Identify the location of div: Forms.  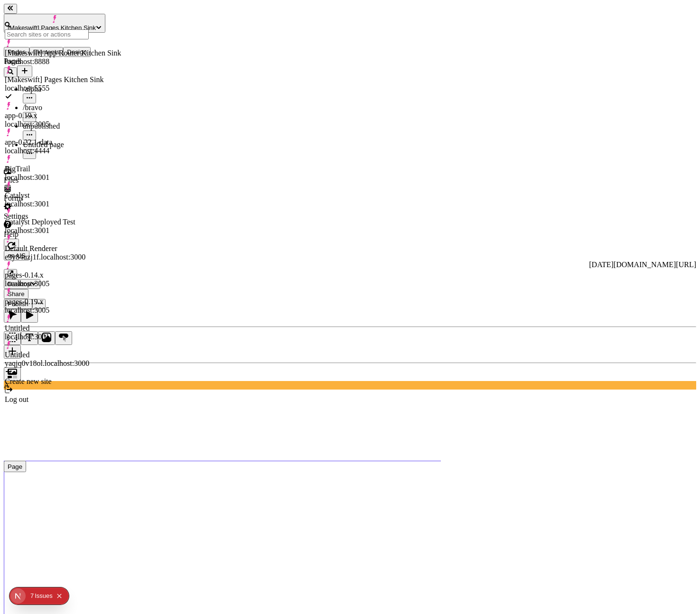
(61, 198).